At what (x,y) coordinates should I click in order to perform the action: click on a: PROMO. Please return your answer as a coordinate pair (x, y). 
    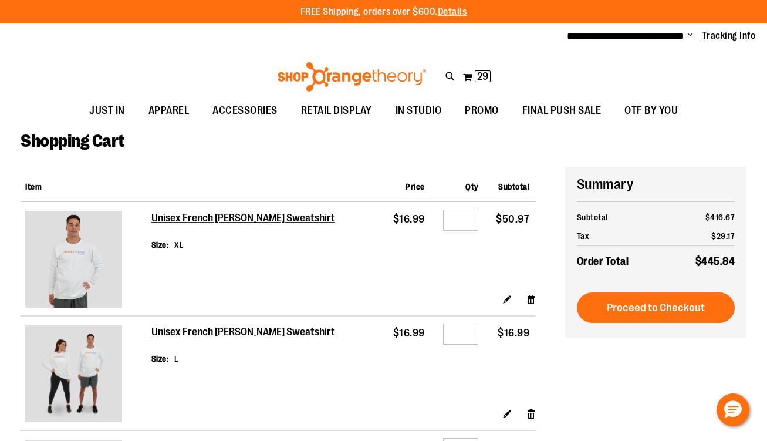
    Looking at the image, I should click on (482, 111).